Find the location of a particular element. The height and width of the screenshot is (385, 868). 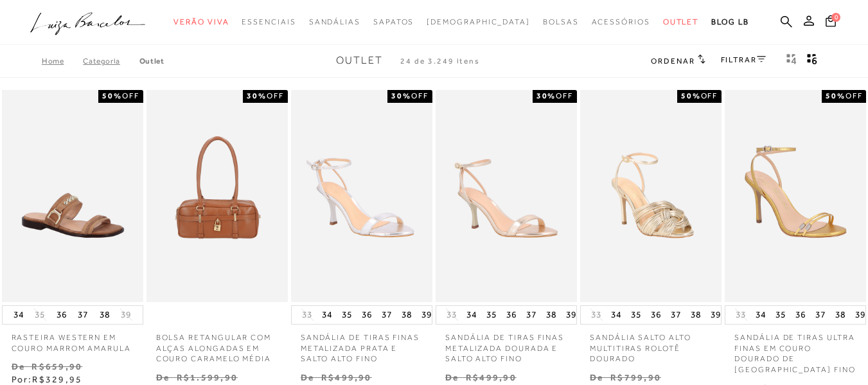

p: BOLSA RETANGULAR COM ALÇAS ALONGADAS EM COURO CARAMELO MÉDIA is located at coordinates (217, 345).